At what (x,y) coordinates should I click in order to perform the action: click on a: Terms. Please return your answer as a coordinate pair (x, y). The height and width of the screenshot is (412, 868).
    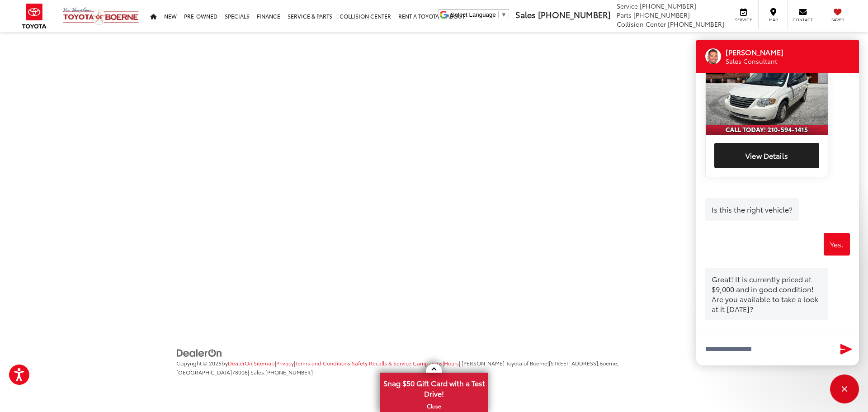
    Looking at the image, I should click on (827, 335).